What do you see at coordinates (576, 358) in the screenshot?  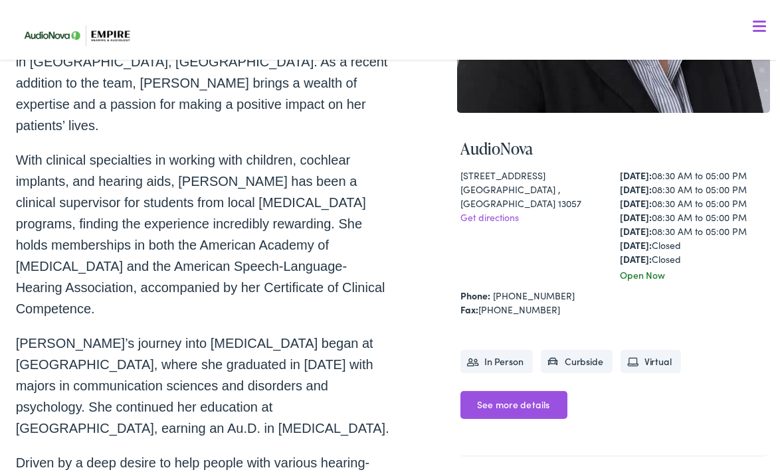 I see `li: Curbside` at bounding box center [576, 358].